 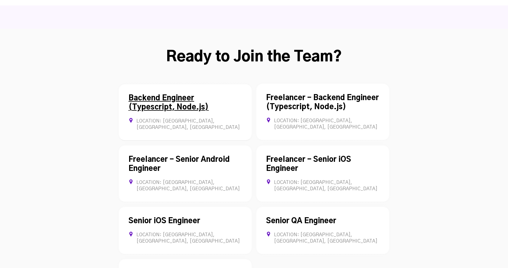 What do you see at coordinates (301, 221) in the screenshot?
I see `a: Senior QA Engineer` at bounding box center [301, 221].